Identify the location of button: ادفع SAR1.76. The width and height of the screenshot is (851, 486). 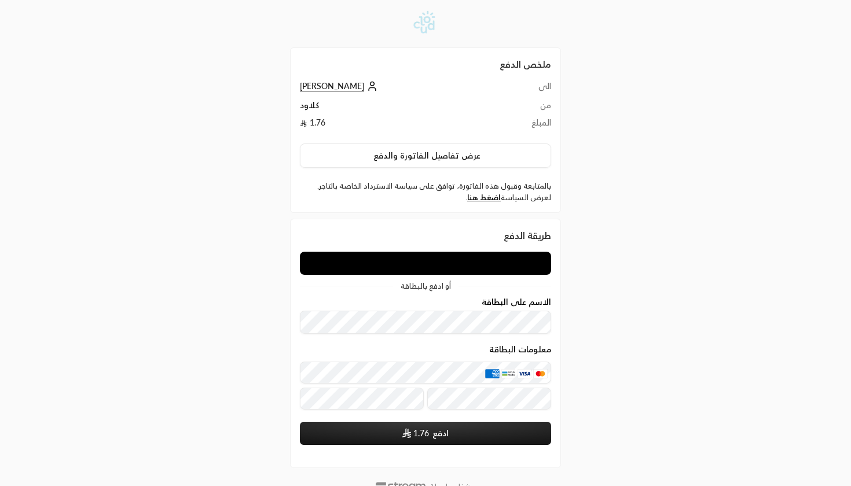
(426, 434).